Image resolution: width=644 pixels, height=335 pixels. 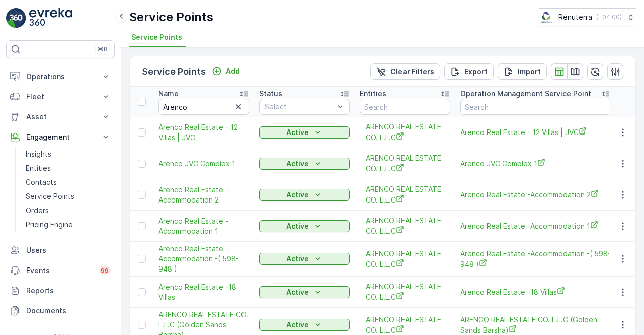 What do you see at coordinates (61, 96) in the screenshot?
I see `p: Fleet` at bounding box center [61, 96].